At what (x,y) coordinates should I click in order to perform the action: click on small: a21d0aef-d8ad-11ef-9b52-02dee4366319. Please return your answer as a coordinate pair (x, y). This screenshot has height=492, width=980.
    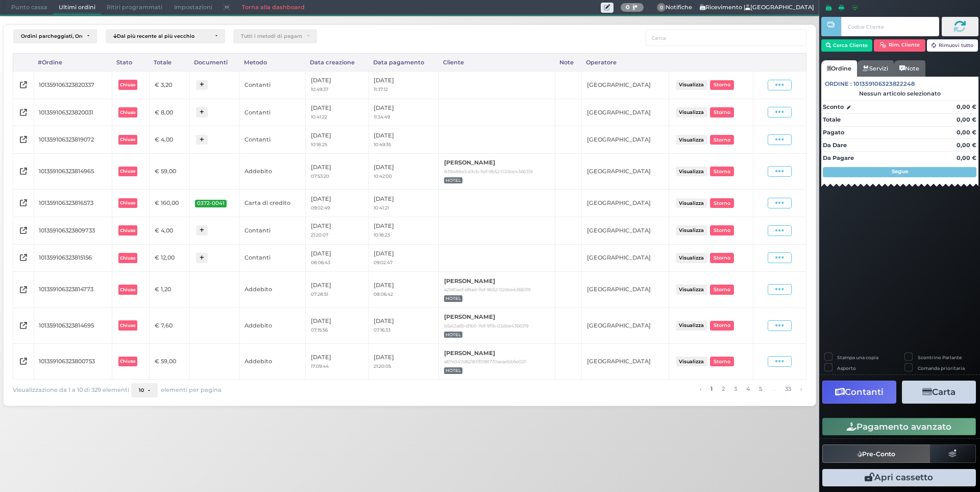
    Looking at the image, I should click on (487, 289).